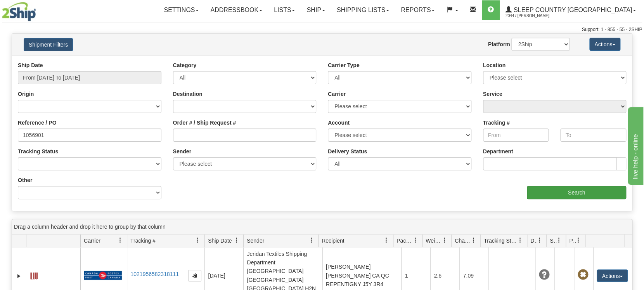 Image resolution: width=644 pixels, height=290 pixels. Describe the element at coordinates (593, 135) in the screenshot. I see `input: To` at that location.